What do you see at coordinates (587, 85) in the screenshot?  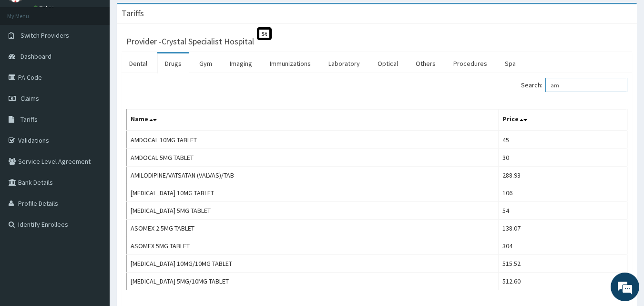 I see `input: Search:` at bounding box center [587, 85].